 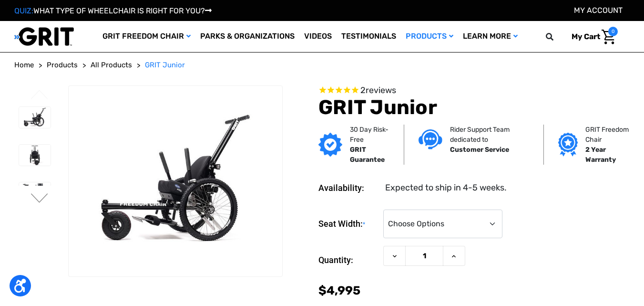 What do you see at coordinates (146, 36) in the screenshot?
I see `a: GRIT Freedom Chair` at bounding box center [146, 36].